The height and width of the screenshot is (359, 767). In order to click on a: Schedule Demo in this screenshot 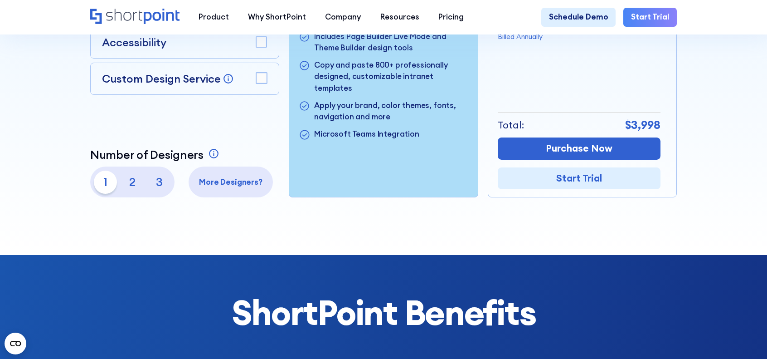, I will do `click(579, 17)`.